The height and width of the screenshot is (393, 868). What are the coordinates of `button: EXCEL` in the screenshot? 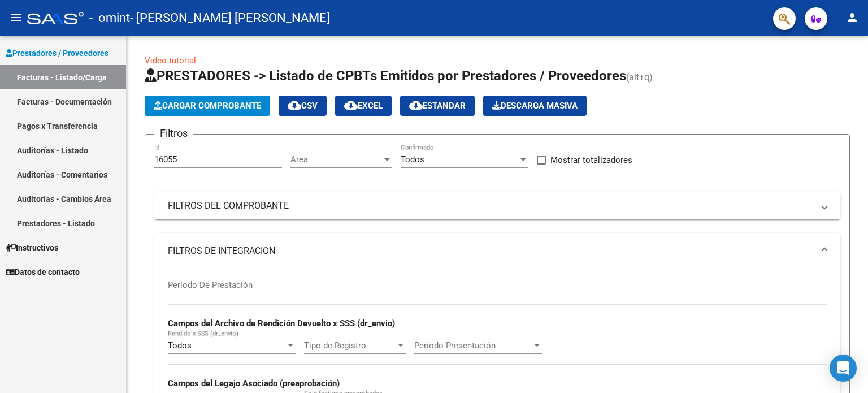 It's located at (364, 106).